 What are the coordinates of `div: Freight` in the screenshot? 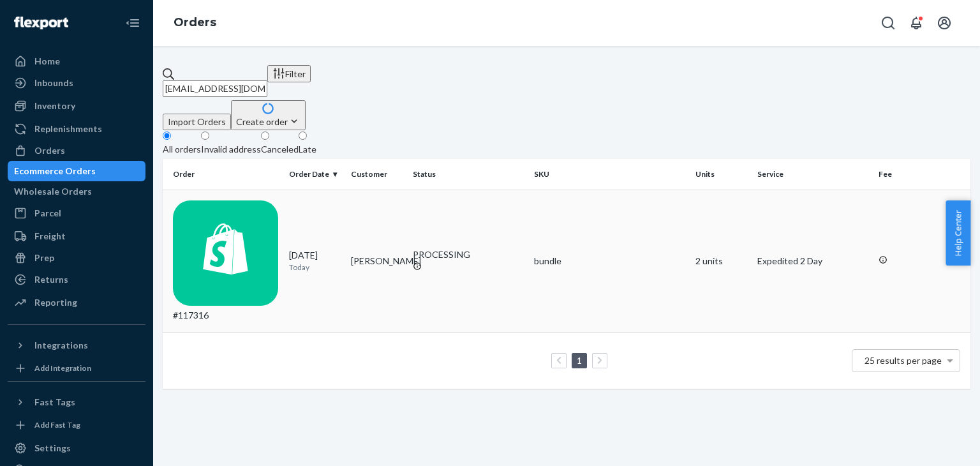 It's located at (49, 236).